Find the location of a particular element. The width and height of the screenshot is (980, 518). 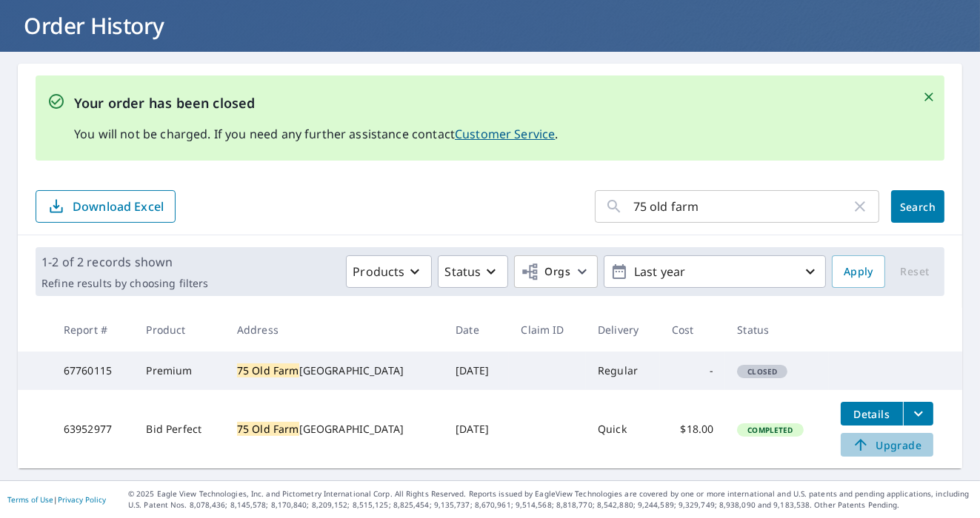

span: Upgrade is located at coordinates (887, 445).